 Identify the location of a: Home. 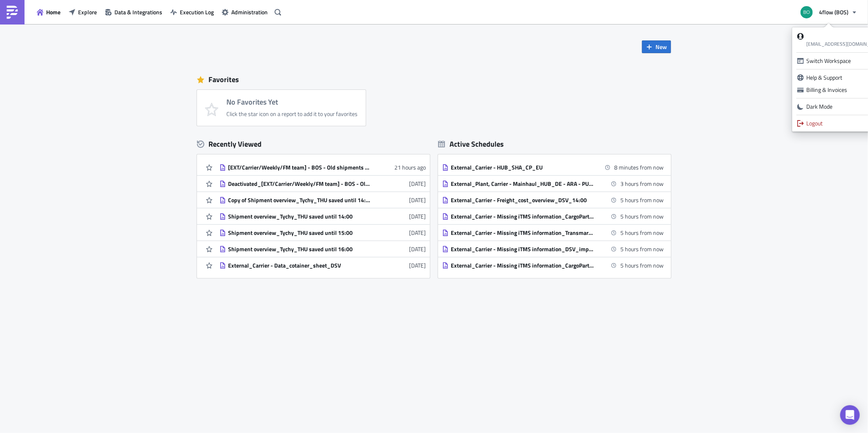
(49, 12).